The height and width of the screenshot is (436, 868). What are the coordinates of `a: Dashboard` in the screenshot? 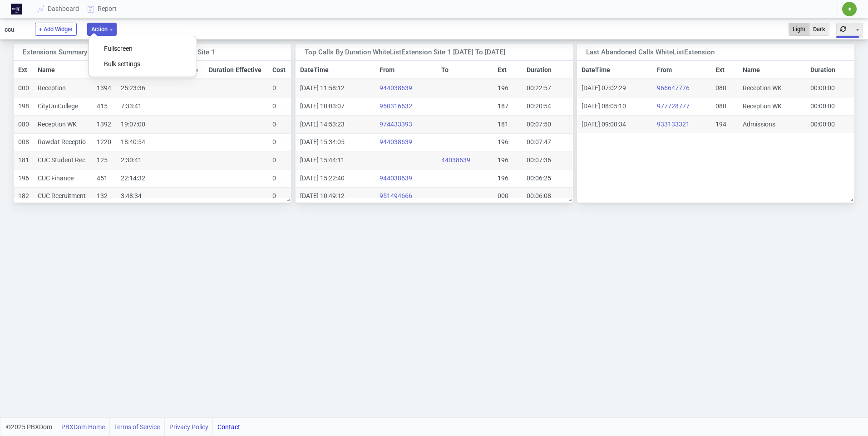 It's located at (59, 9).